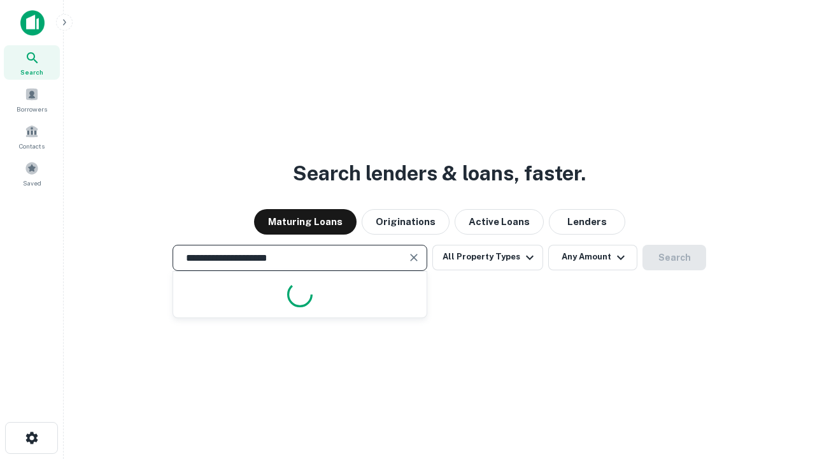  What do you see at coordinates (305, 222) in the screenshot?
I see `button: Maturing Loans` at bounding box center [305, 222].